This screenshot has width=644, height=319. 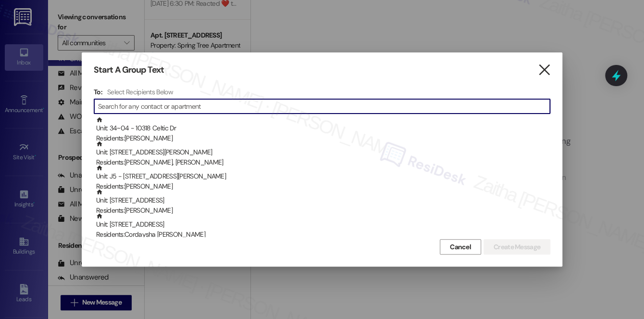 What do you see at coordinates (516, 247) in the screenshot?
I see `span: Create Message` at bounding box center [516, 247].